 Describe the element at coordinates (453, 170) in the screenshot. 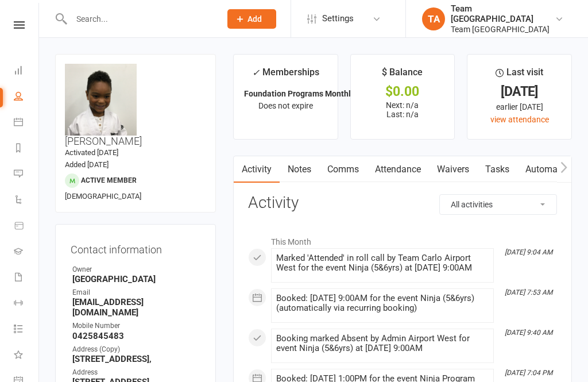

I see `a: Waivers` at that location.